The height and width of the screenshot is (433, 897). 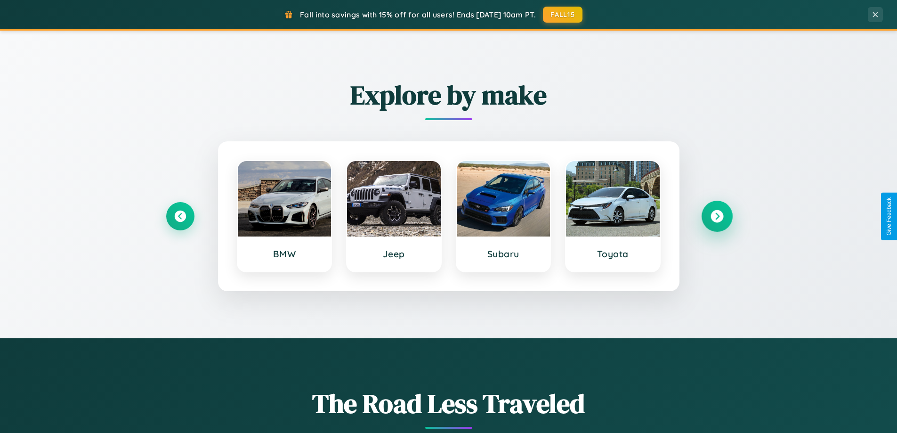 What do you see at coordinates (503, 254) in the screenshot?
I see `h3: Subaru` at bounding box center [503, 254].